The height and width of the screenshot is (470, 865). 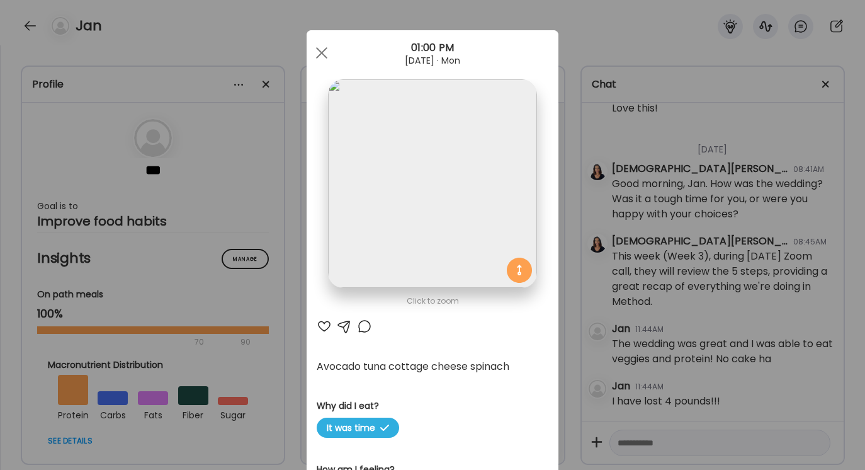 What do you see at coordinates (433, 367) in the screenshot?
I see `div: Avocado tuna cottage cheese spinach` at bounding box center [433, 367].